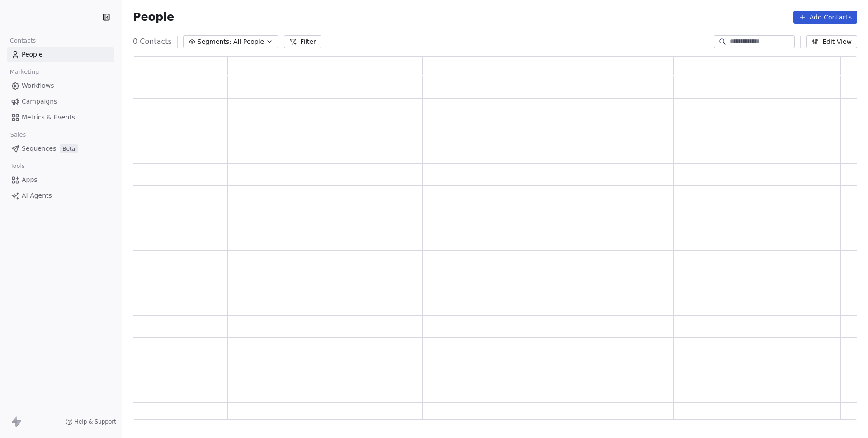 This screenshot has width=868, height=438. Describe the element at coordinates (24, 72) in the screenshot. I see `span: Marketing` at that location.